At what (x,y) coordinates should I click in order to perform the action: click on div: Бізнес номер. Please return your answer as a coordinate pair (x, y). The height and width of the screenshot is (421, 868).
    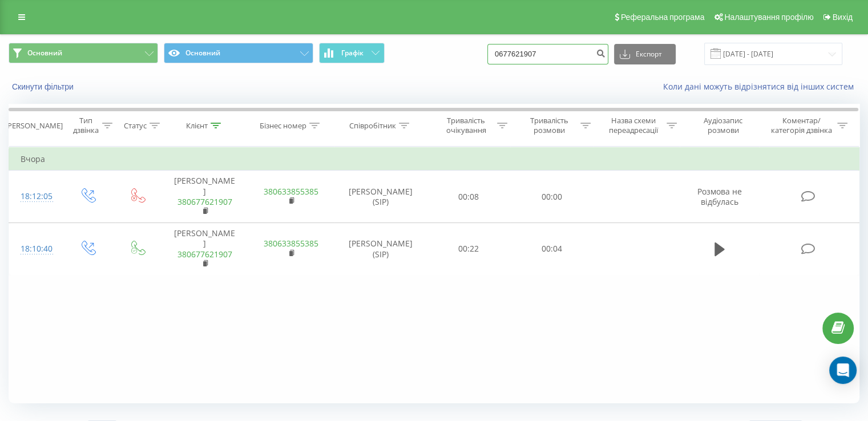
    Looking at the image, I should click on (283, 126).